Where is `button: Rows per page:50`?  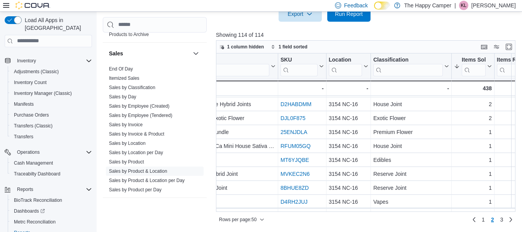
button: Rows per page:50 is located at coordinates (242, 219).